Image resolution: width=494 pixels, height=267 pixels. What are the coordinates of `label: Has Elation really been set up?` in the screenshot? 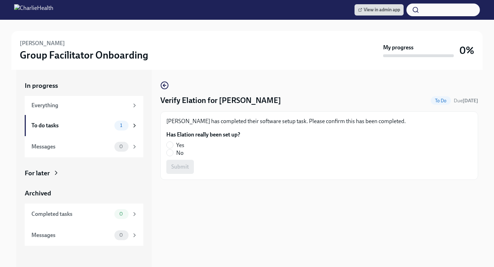 It's located at (203, 135).